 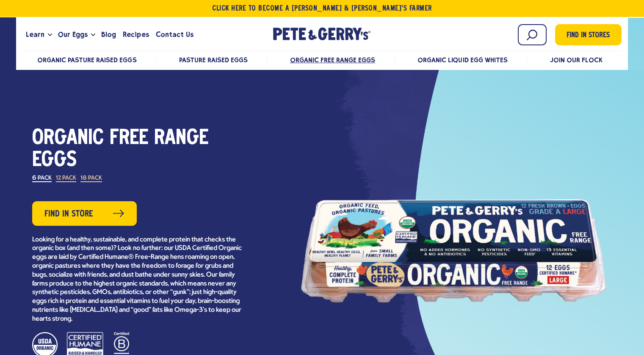 I want to click on span: Recipes, so click(x=135, y=34).